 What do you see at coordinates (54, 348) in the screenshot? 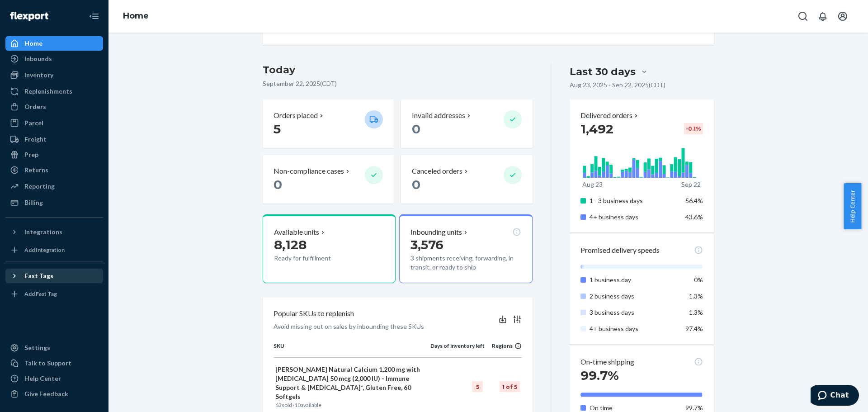
I see `a: Settings` at bounding box center [54, 348].